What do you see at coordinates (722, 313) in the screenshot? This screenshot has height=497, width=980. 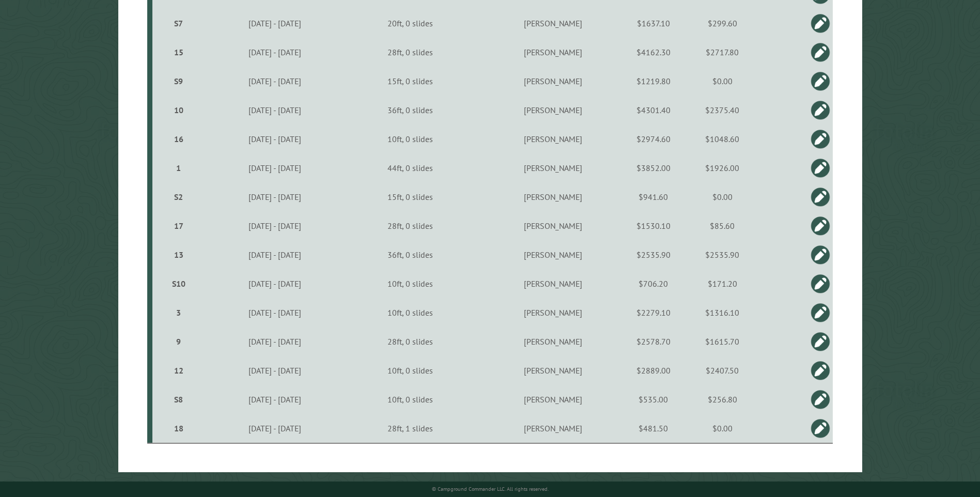 I see `td: $1316.10` at bounding box center [722, 313].